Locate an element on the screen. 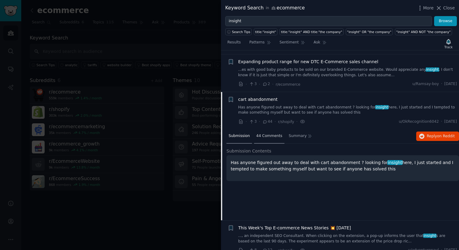  span: Submission is located at coordinates (239, 136).